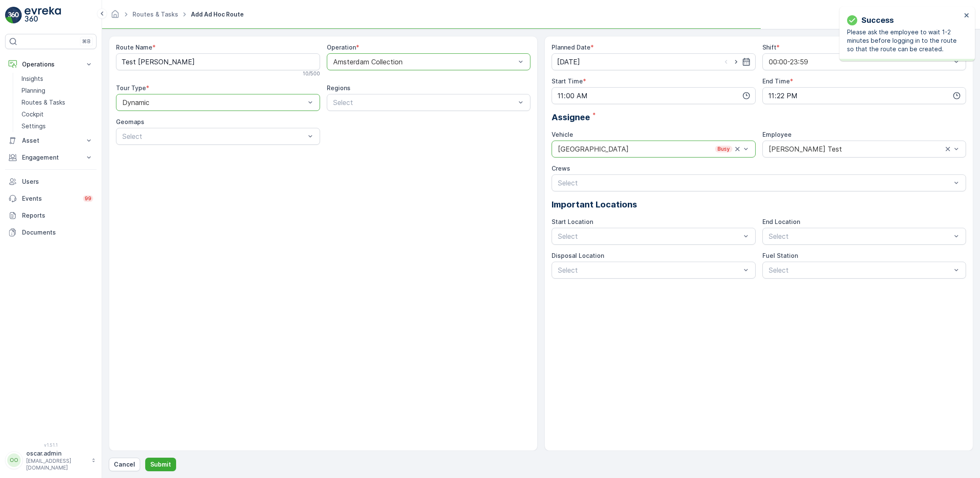 This screenshot has height=478, width=980. I want to click on button: Submit, so click(161, 465).